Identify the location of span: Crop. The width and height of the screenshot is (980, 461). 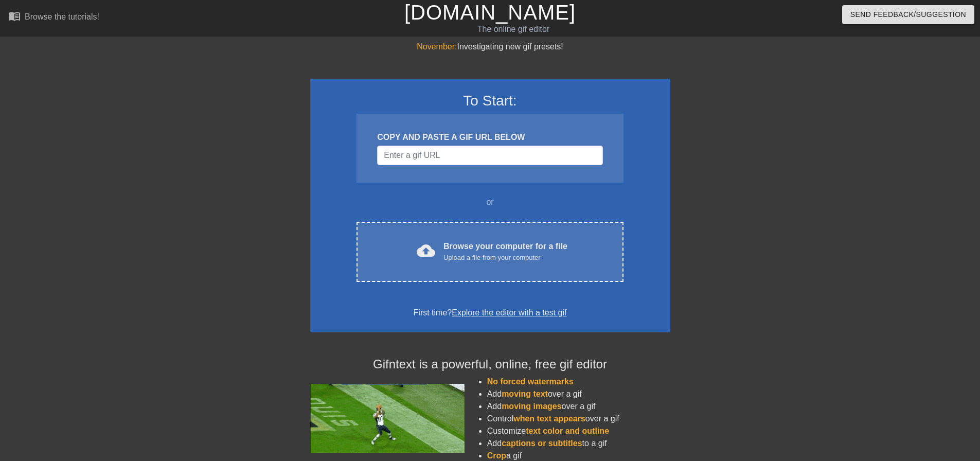
(496, 455).